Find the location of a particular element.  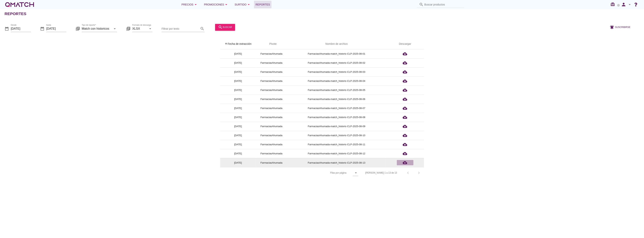

div: Precios is located at coordinates (190, 4).